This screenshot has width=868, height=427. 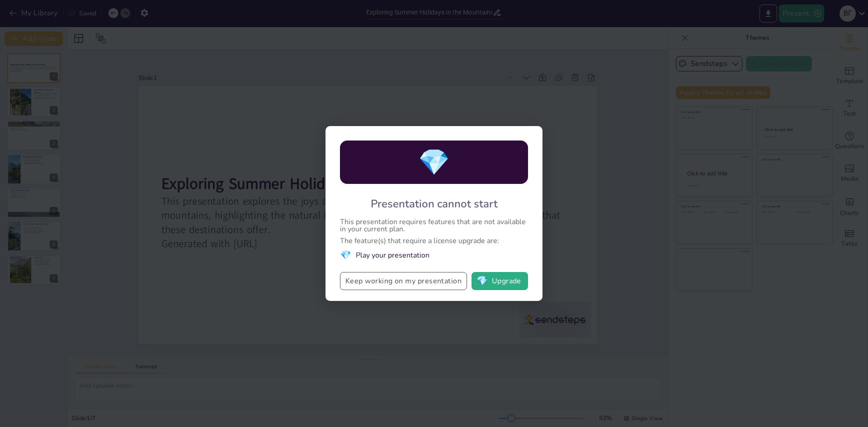 What do you see at coordinates (500, 281) in the screenshot?
I see `button: diamondUpgrade` at bounding box center [500, 281].